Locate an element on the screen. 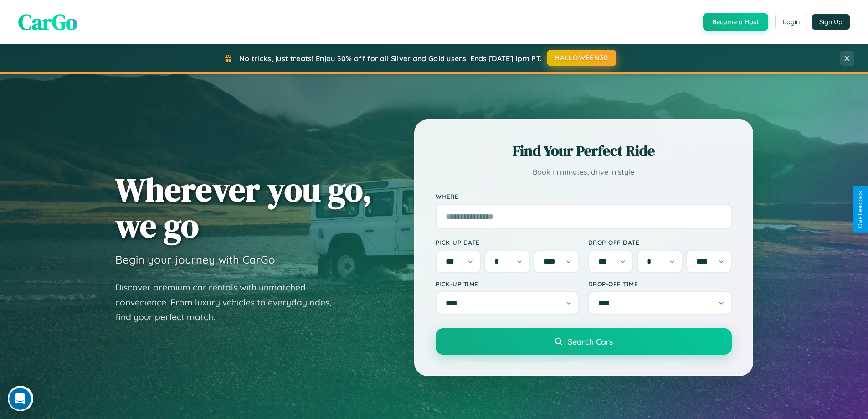  button: Sign Up is located at coordinates (831, 22).